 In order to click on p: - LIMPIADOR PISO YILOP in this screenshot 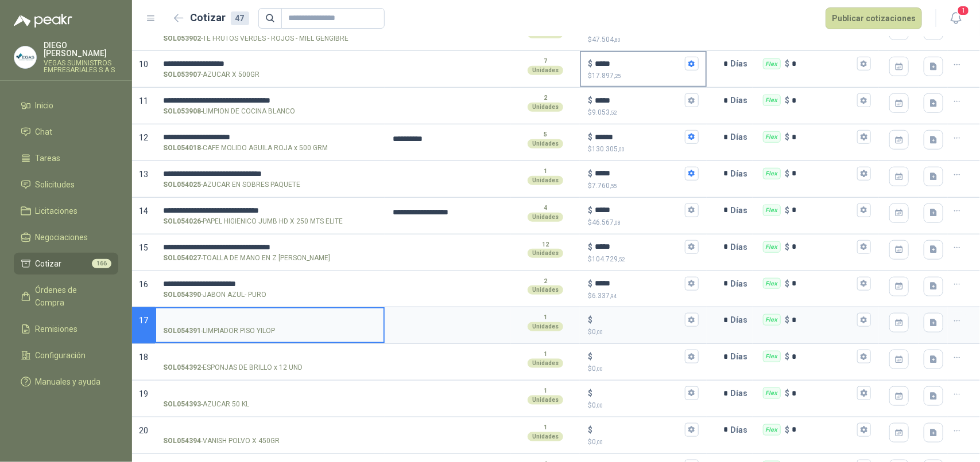, I will do `click(219, 331)`.